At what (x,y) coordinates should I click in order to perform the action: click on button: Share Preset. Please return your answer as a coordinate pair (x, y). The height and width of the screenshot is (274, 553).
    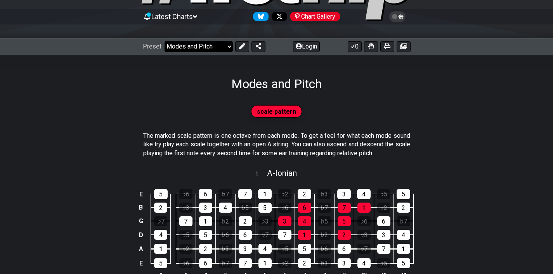
    Looking at the image, I should click on (259, 47).